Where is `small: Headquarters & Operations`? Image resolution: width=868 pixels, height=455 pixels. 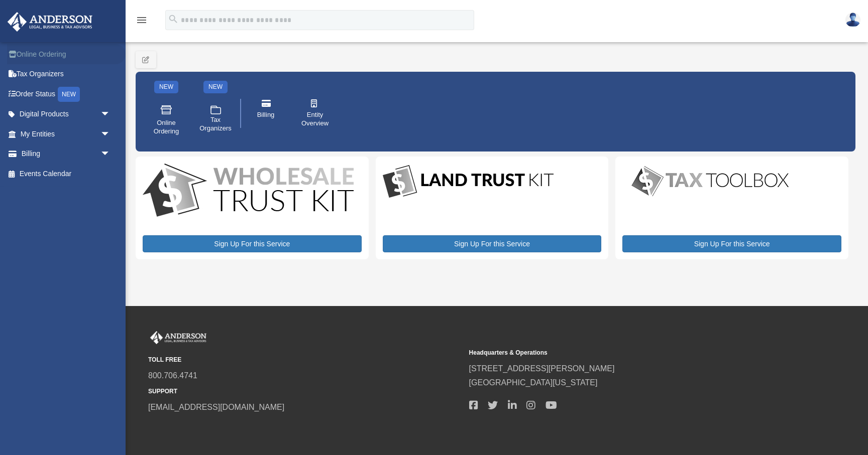 small: Headquarters & Operations is located at coordinates (626, 353).